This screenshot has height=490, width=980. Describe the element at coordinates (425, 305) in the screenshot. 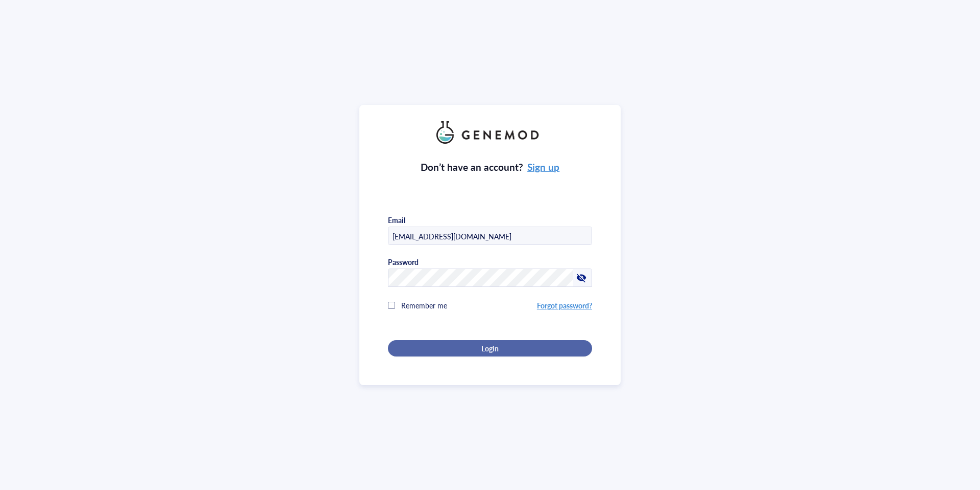

I see `span: Remember me` at that location.